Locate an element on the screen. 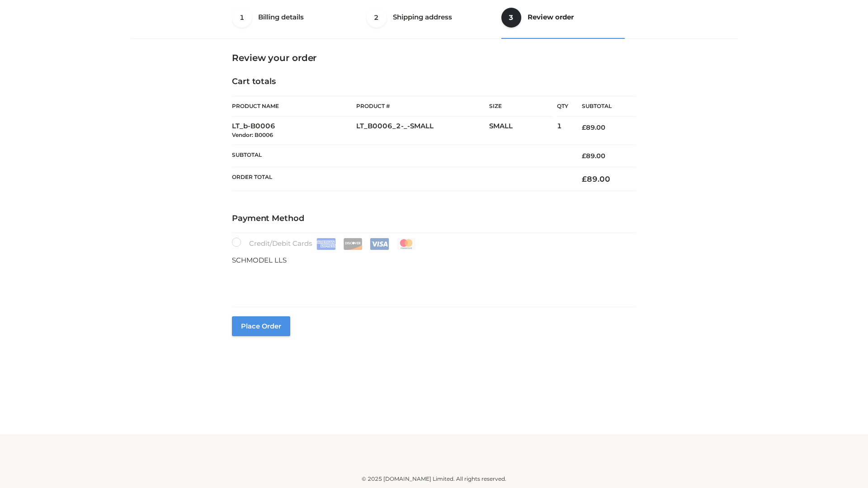  th: Size is located at coordinates (520, 106).